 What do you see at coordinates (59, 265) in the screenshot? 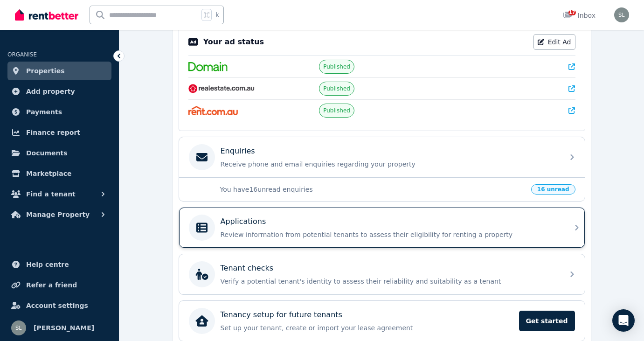
I see `a: Help centre` at bounding box center [59, 265].